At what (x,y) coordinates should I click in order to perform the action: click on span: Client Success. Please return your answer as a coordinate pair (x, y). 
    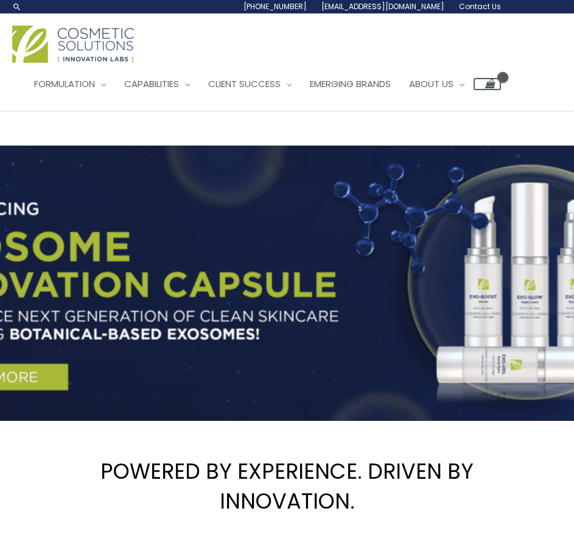
    Looking at the image, I should click on (244, 83).